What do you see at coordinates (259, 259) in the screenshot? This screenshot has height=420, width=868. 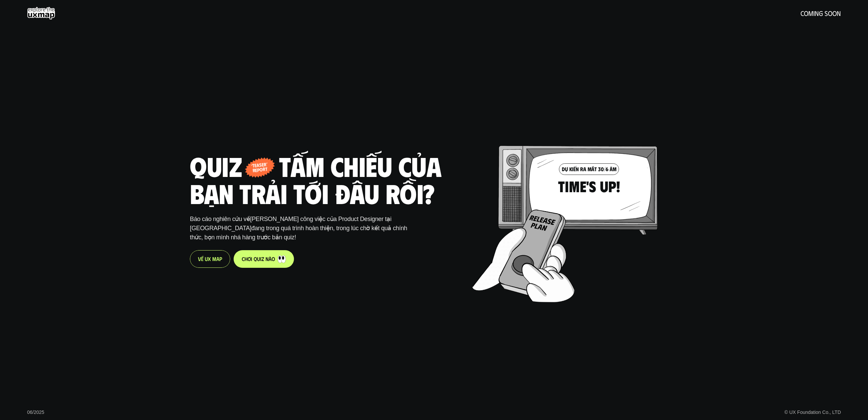 I see `span: u` at bounding box center [259, 259].